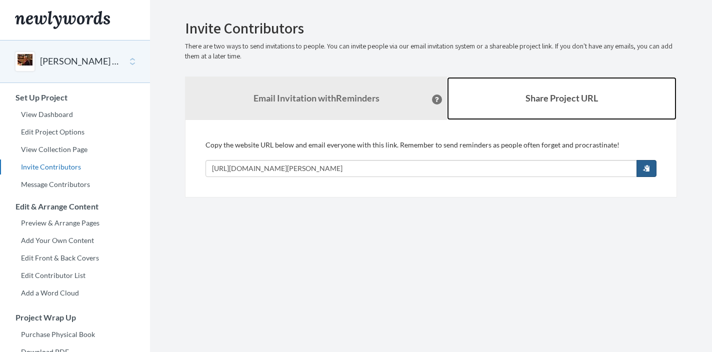 This screenshot has width=712, height=352. Describe the element at coordinates (63, 20) in the screenshot. I see `img: Newlywords logo` at that location.